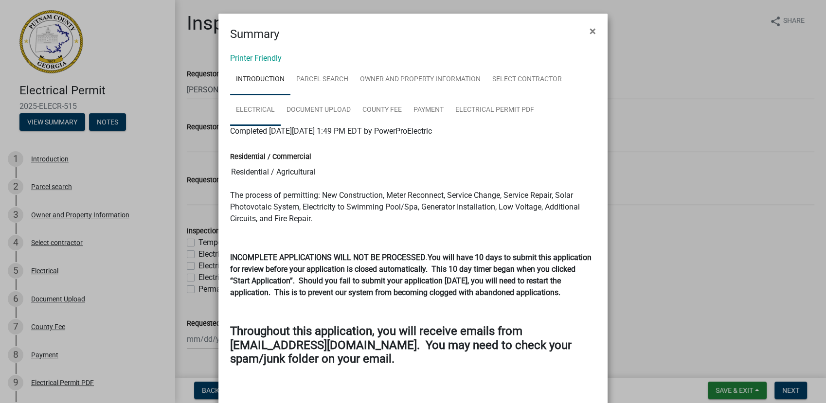 The height and width of the screenshot is (403, 826). Describe the element at coordinates (256, 58) in the screenshot. I see `a: Printer Friendly` at that location.